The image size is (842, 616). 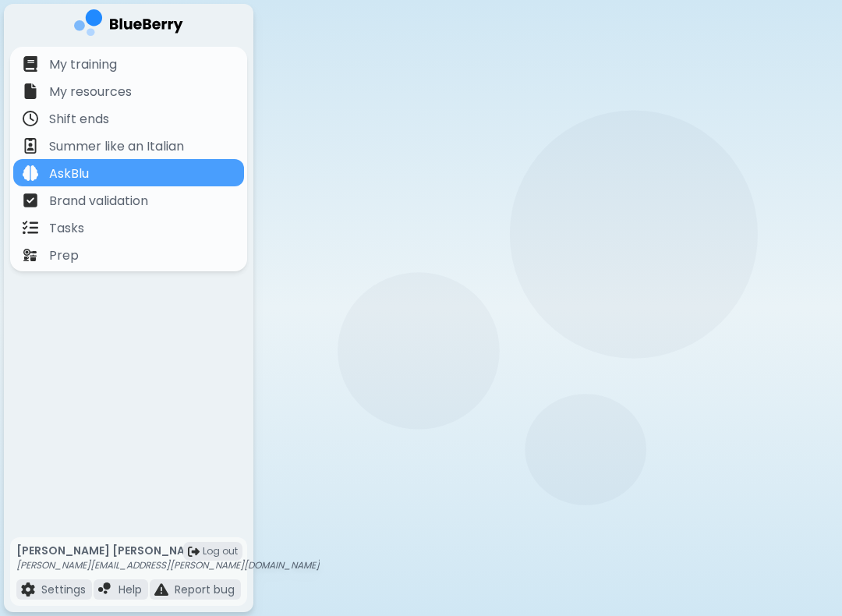 What do you see at coordinates (205, 589) in the screenshot?
I see `p: Report bug` at bounding box center [205, 589].